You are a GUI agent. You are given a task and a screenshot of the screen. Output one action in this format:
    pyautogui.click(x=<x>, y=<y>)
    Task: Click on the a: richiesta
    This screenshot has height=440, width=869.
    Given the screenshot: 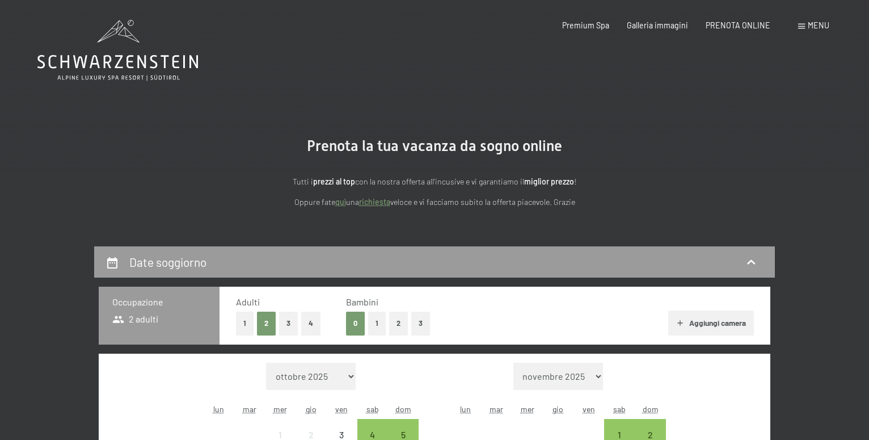 What is the action you would take?
    pyautogui.click(x=374, y=201)
    